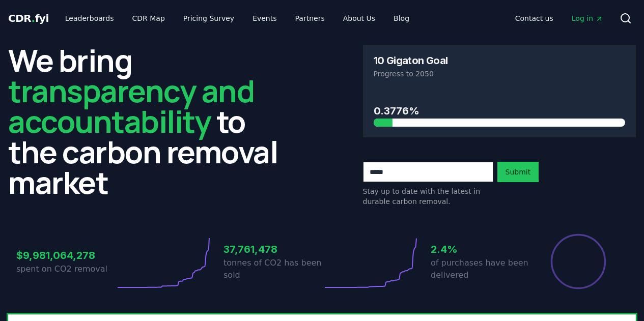  What do you see at coordinates (499, 74) in the screenshot?
I see `p: Progress to 2050` at bounding box center [499, 74].